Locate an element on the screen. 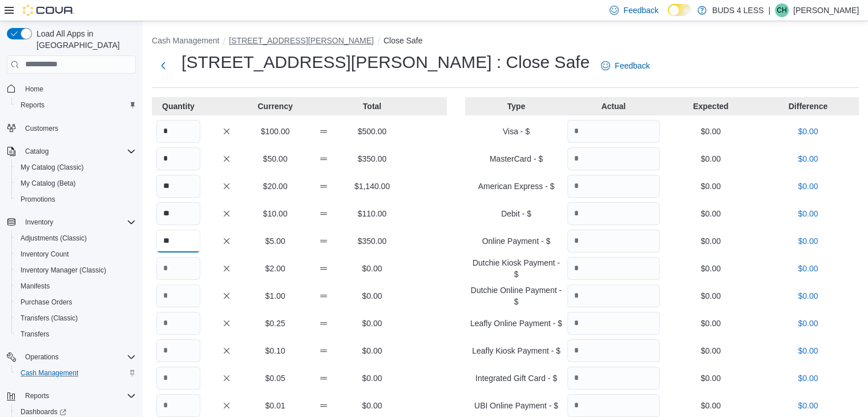 This screenshot has width=868, height=417. img: Cova is located at coordinates (49, 10).